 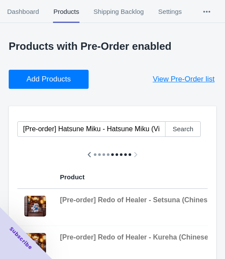 I want to click on span: Dashboard, so click(x=23, y=12).